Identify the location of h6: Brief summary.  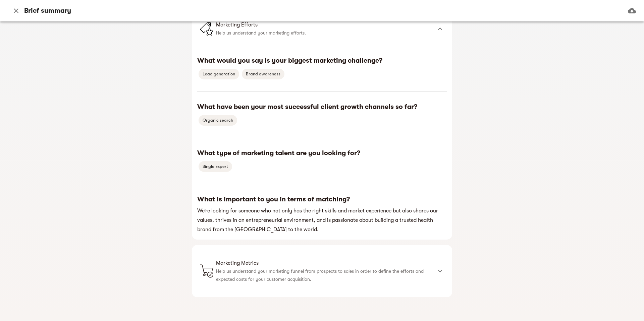
(47, 11).